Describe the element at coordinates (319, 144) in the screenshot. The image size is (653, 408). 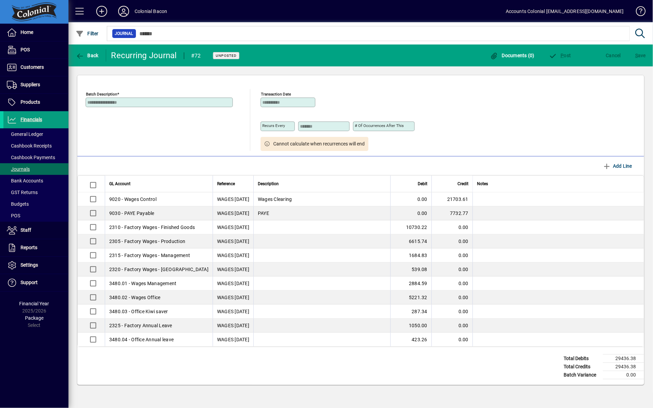
I see `span: Cannot calculate when recurrences will end` at that location.